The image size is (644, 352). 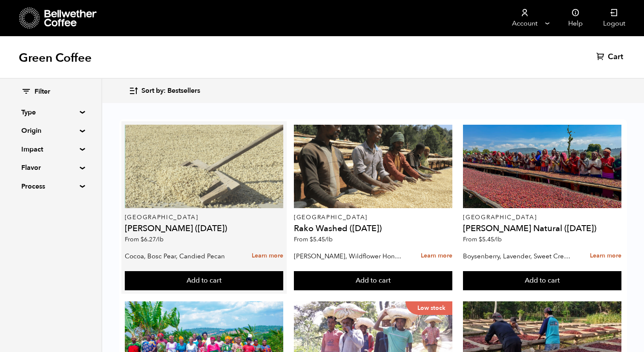 I want to click on span: Cart, so click(x=616, y=57).